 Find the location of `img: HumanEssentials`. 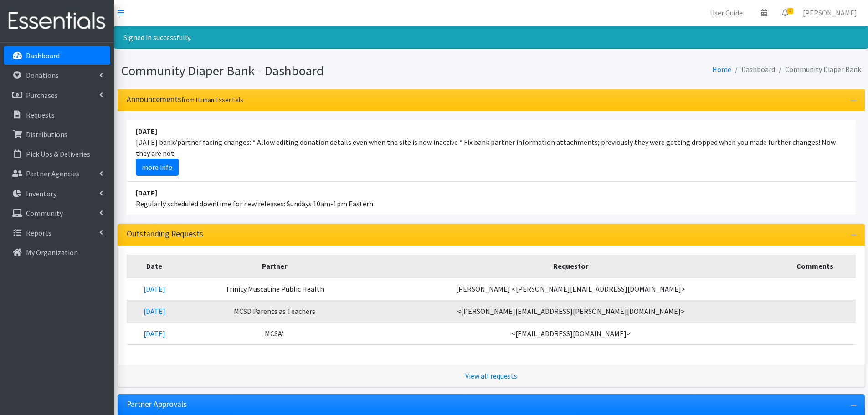

img: HumanEssentials is located at coordinates (57, 21).